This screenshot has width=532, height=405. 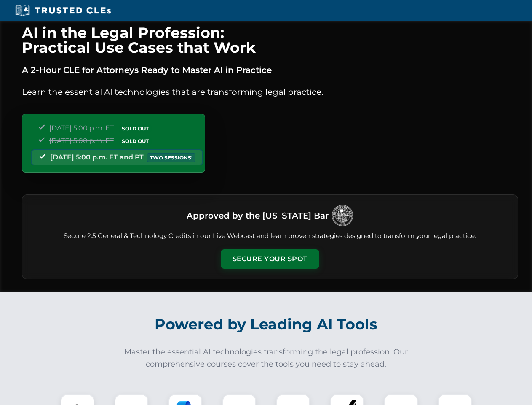 What do you see at coordinates (270, 236) in the screenshot?
I see `p: Secure 2.5 General & Technology Credits in our Live Webcast and learn proven strategies designed ...` at bounding box center [270, 236].